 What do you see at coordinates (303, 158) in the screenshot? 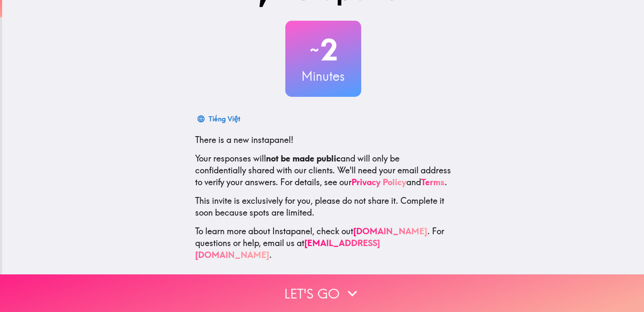
I see `b: not be made public` at bounding box center [303, 158].